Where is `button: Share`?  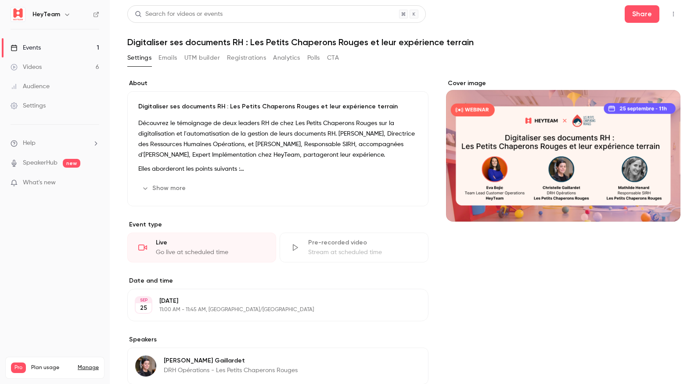 button: Share is located at coordinates (642, 14).